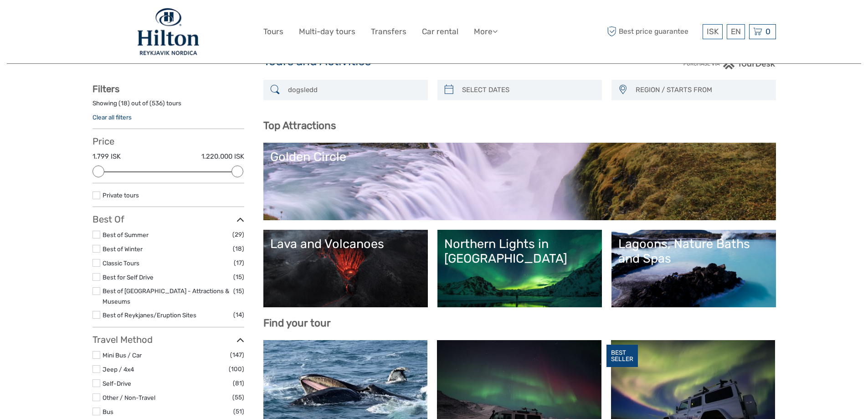 The image size is (868, 419). What do you see at coordinates (112, 117) in the screenshot?
I see `a: Clear all filters` at bounding box center [112, 117].